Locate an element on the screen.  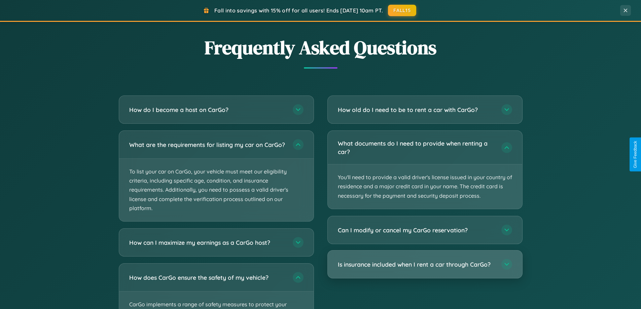
h3: What documents do I need to provide when renting a car? is located at coordinates (416, 147).